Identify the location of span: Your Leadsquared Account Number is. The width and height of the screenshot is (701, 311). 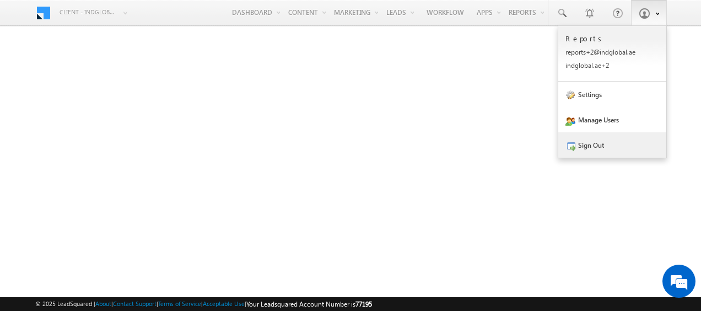
(309, 304).